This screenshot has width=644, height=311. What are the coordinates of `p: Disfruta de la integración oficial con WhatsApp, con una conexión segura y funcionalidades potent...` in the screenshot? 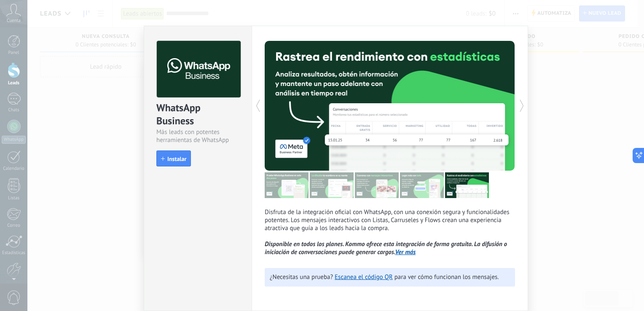 It's located at (390, 232).